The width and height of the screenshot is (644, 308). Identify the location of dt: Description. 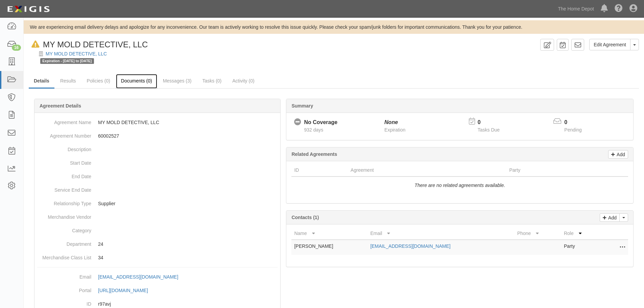
(65, 148).